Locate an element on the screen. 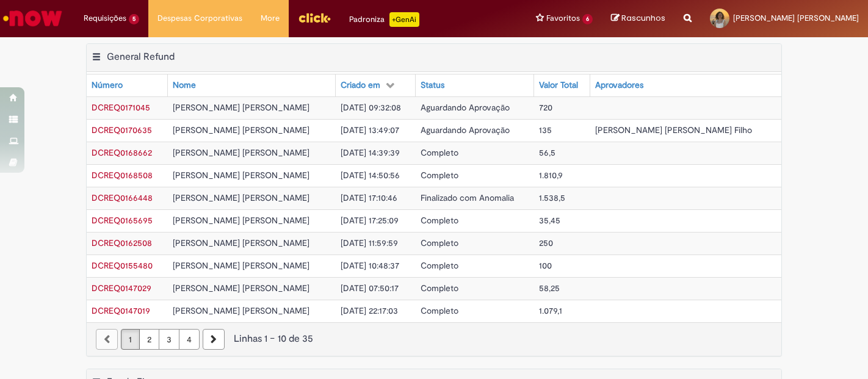 Image resolution: width=868 pixels, height=379 pixels. a: Abrir Registro: DCREQ0155480 is located at coordinates (122, 265).